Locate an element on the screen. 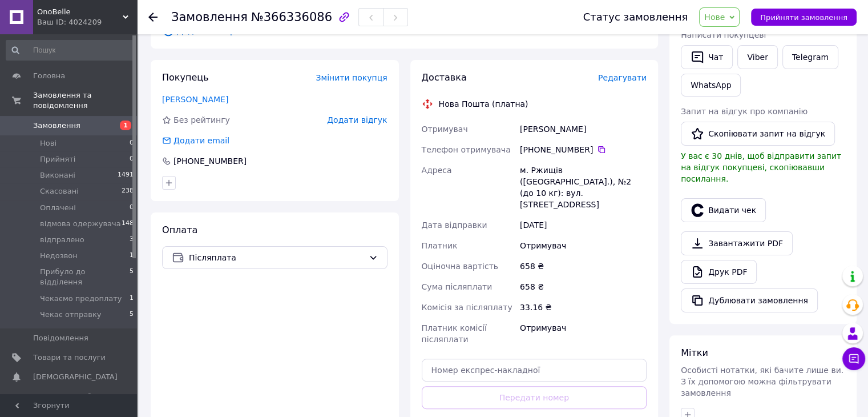 The width and height of the screenshot is (868, 417). span: 1491 is located at coordinates (126, 175).